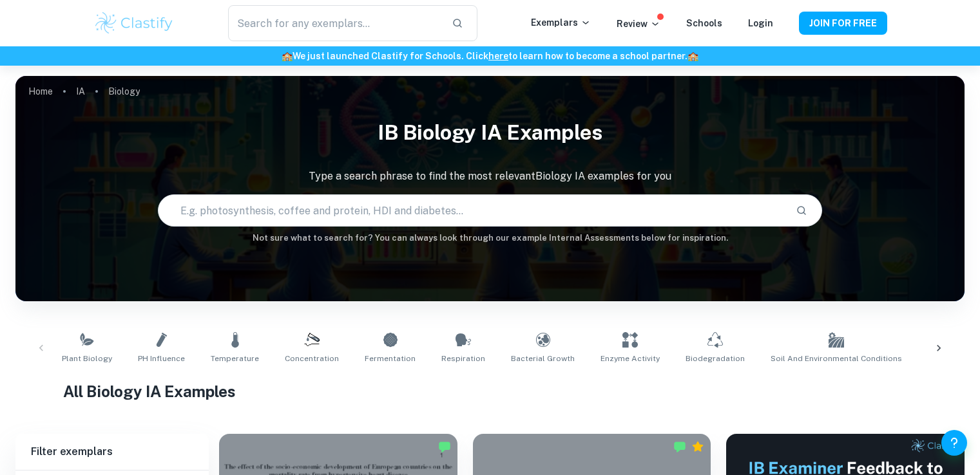 The image size is (980, 475). What do you see at coordinates (112, 452) in the screenshot?
I see `h6: Filter exemplars` at bounding box center [112, 452].